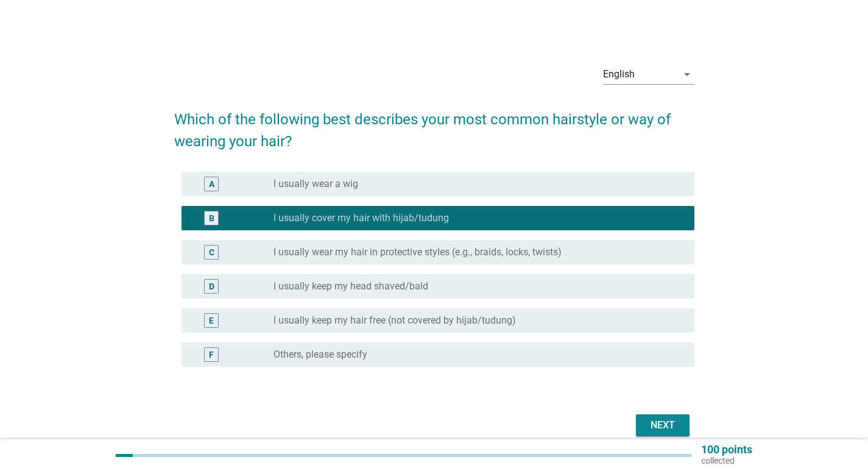 The height and width of the screenshot is (471, 868). I want to click on div: English, so click(618, 74).